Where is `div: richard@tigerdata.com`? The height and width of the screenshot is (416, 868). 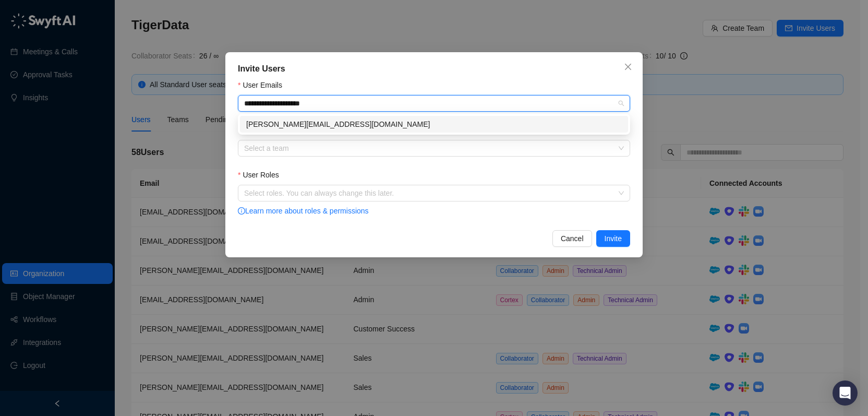
div: richard@tigerdata.com is located at coordinates (434, 125).